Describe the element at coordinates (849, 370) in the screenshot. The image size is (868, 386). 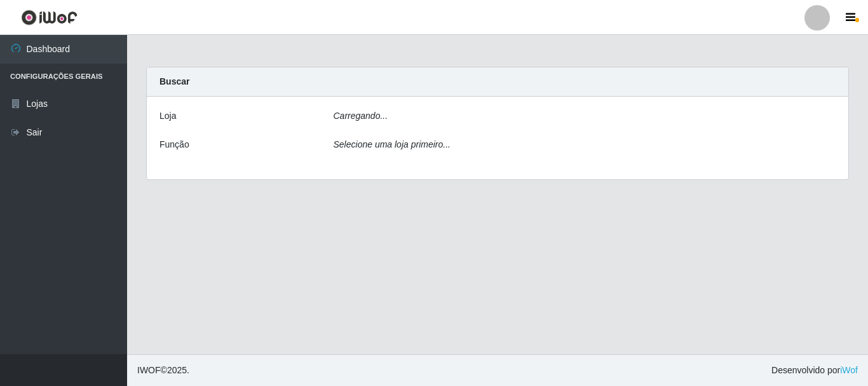
I see `a: iWof` at that location.